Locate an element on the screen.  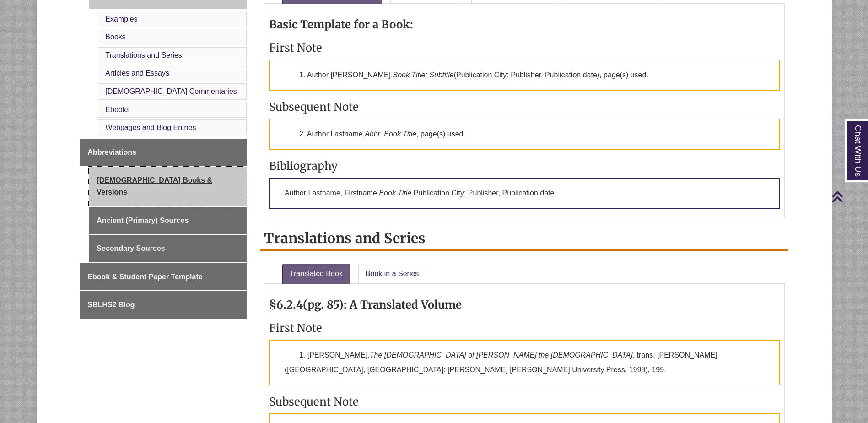
strong: Basic Template for a Book: is located at coordinates (341, 24).